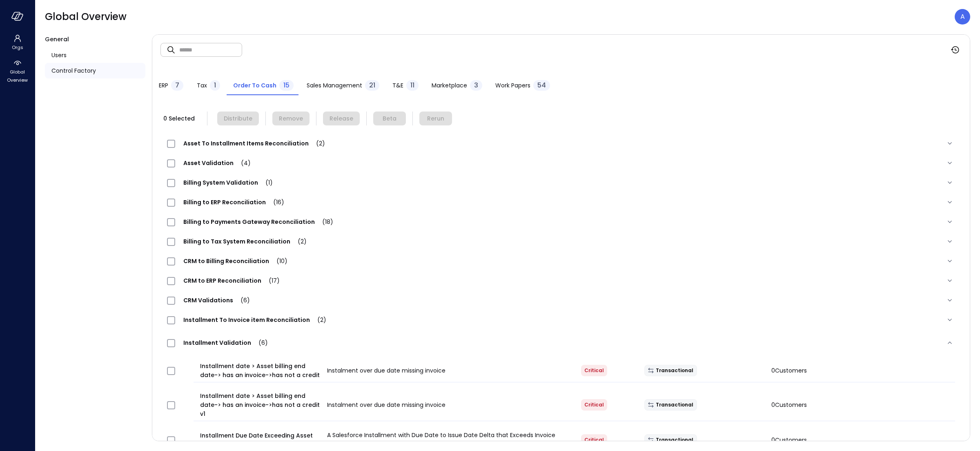 The width and height of the screenshot is (980, 451). I want to click on span: ERP, so click(164, 85).